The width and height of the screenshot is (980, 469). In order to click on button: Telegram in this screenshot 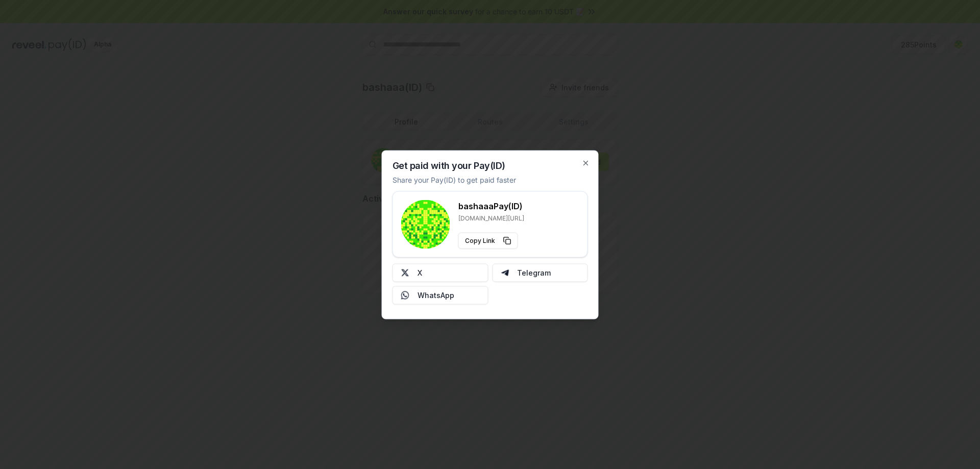, I will do `click(540, 272)`.